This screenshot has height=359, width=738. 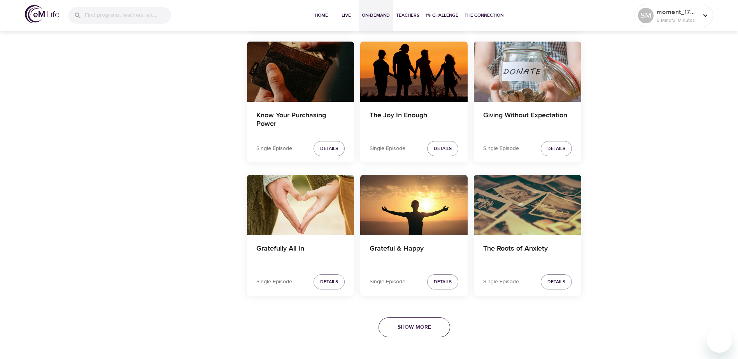 What do you see at coordinates (484, 15) in the screenshot?
I see `span: The Connection` at bounding box center [484, 15].